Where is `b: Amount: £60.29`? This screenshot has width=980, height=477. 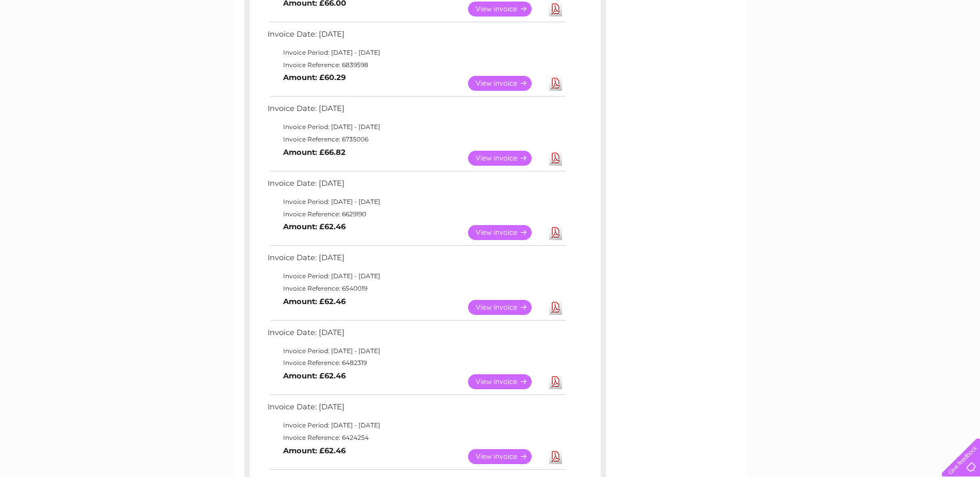 b: Amount: £60.29 is located at coordinates (314, 78).